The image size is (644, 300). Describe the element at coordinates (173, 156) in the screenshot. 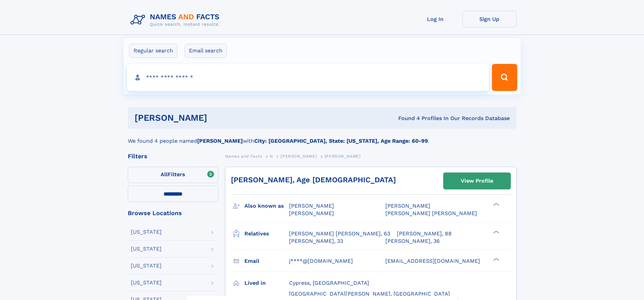

I see `div: Filters` at that location.